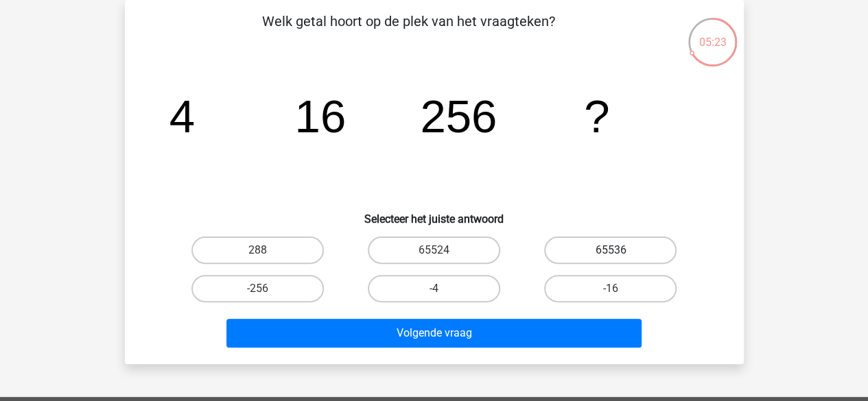  Describe the element at coordinates (434, 333) in the screenshot. I see `button: Volgende vraag` at that location.